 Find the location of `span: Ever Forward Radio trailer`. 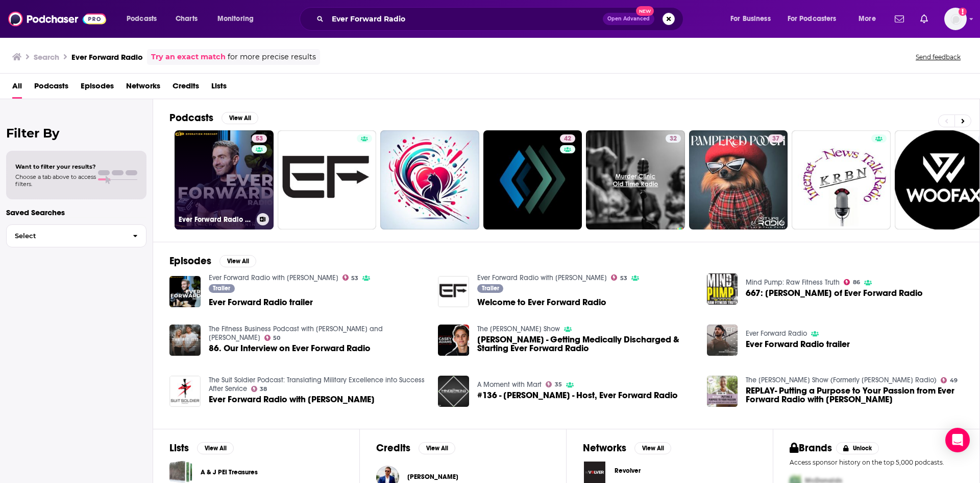

span: Ever Forward Radio trailer is located at coordinates (261, 302).